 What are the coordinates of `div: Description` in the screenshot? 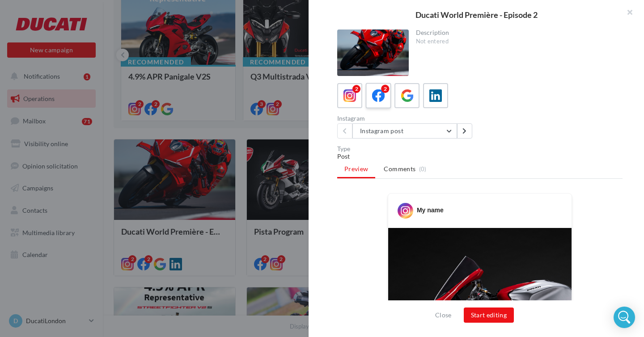 It's located at (515, 33).